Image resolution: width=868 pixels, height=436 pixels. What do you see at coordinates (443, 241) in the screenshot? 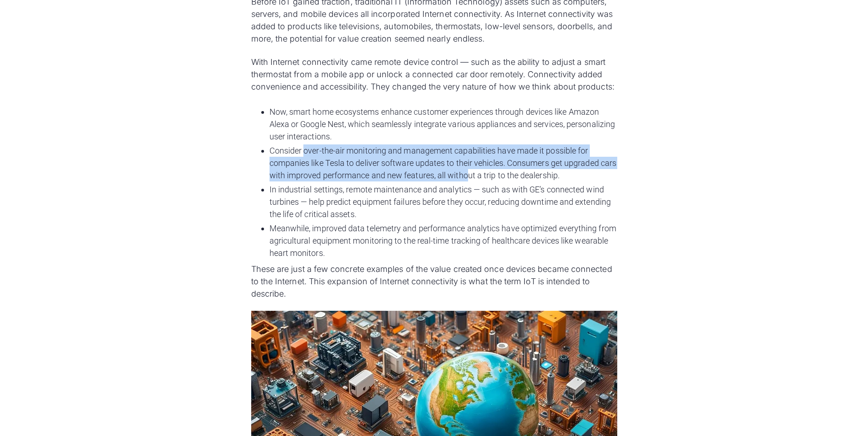
I see `li: Meanwhile, improved data telemetry and performance analytics have optimized everything from agric...` at bounding box center [443, 241].